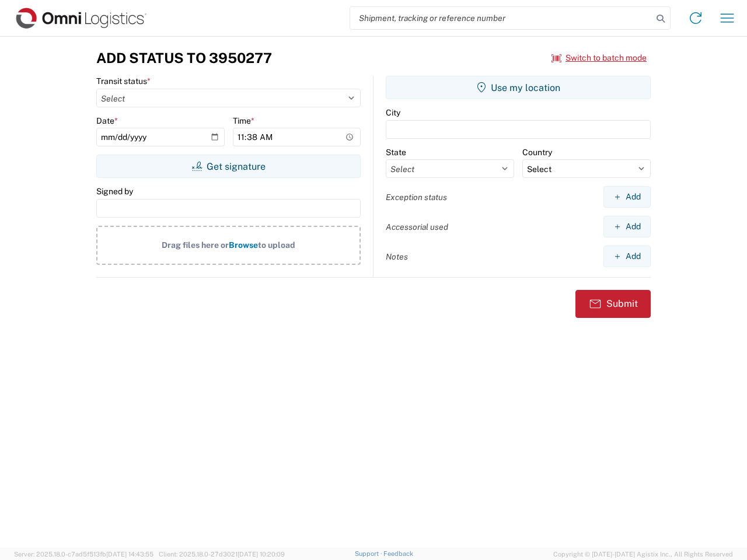 The image size is (747, 560). What do you see at coordinates (123, 81) in the screenshot?
I see `label: Transit status` at bounding box center [123, 81].